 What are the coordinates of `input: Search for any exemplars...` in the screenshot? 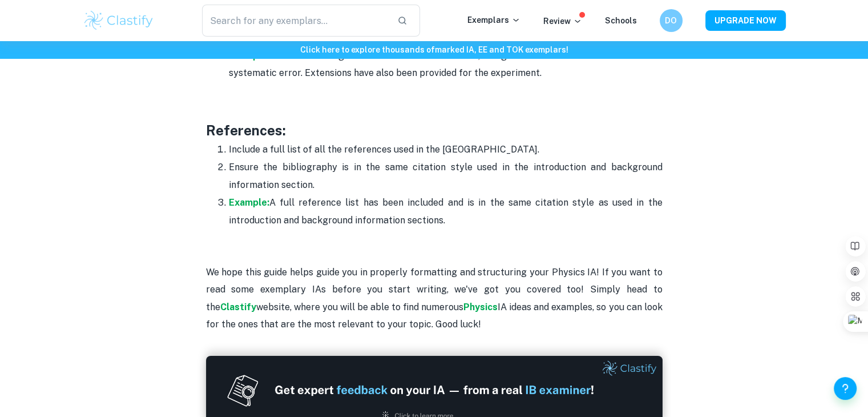 It's located at (295, 21).